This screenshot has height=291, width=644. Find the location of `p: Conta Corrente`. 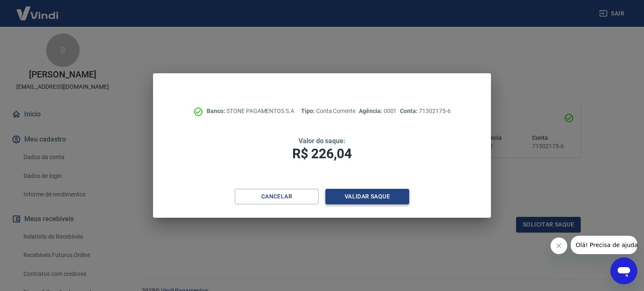

p: Conta Corrente is located at coordinates (328, 111).